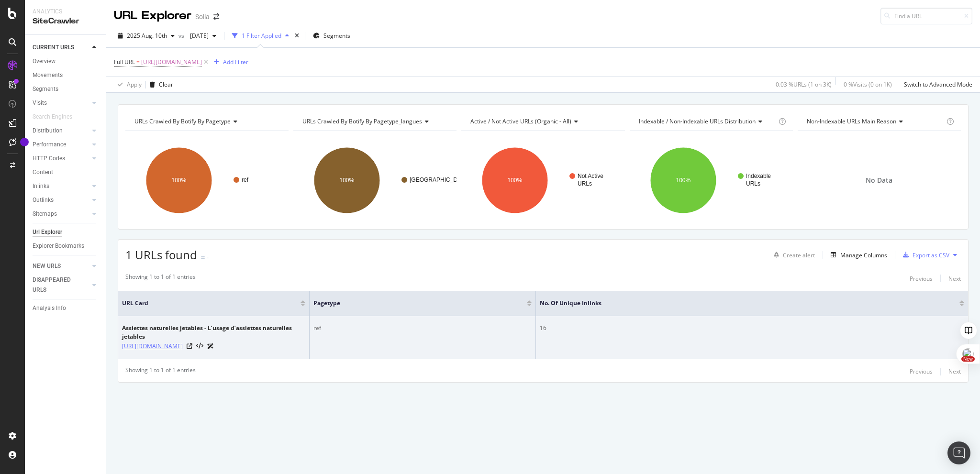 This screenshot has width=980, height=474. I want to click on text: ref, so click(245, 180).